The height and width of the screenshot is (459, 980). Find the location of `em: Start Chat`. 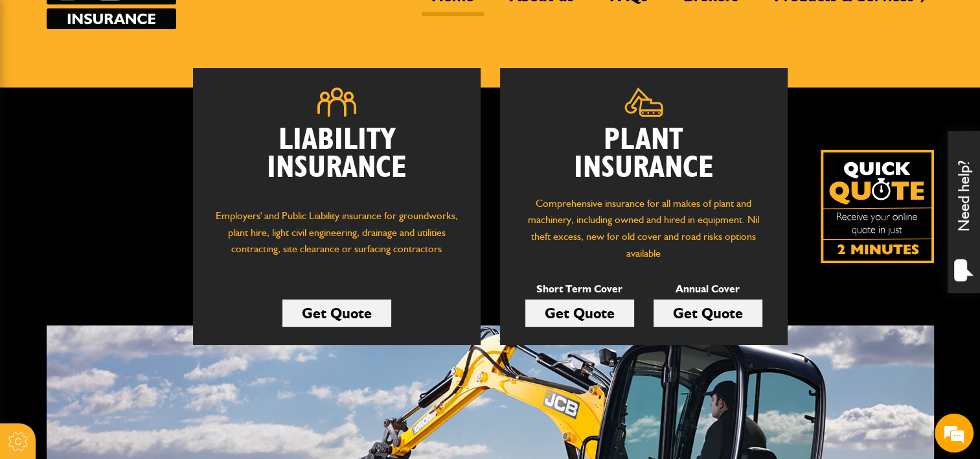

em: Start Chat is located at coordinates (205, 368).